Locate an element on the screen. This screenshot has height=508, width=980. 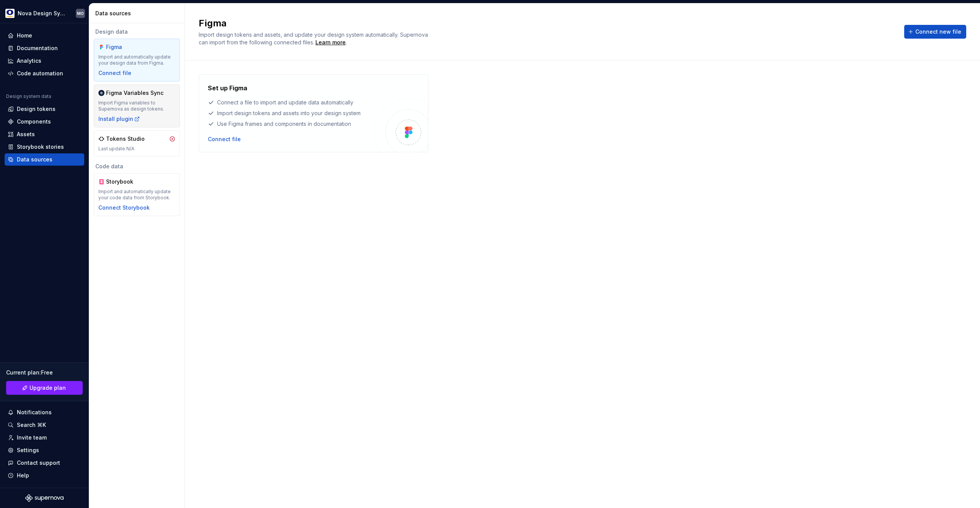
h4: Set up Figma is located at coordinates (227, 88).